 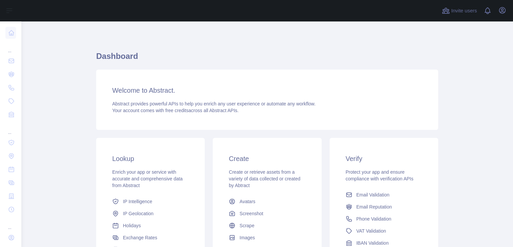 I want to click on span: Scrape, so click(x=247, y=225).